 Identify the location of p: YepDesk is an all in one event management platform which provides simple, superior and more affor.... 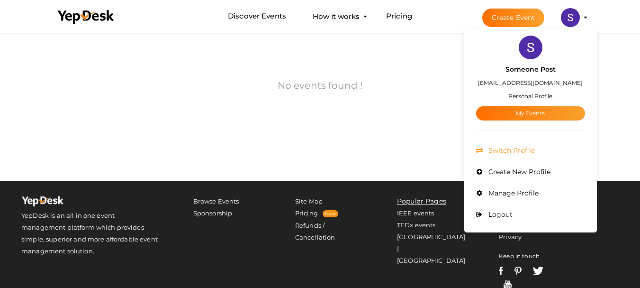
(90, 233).